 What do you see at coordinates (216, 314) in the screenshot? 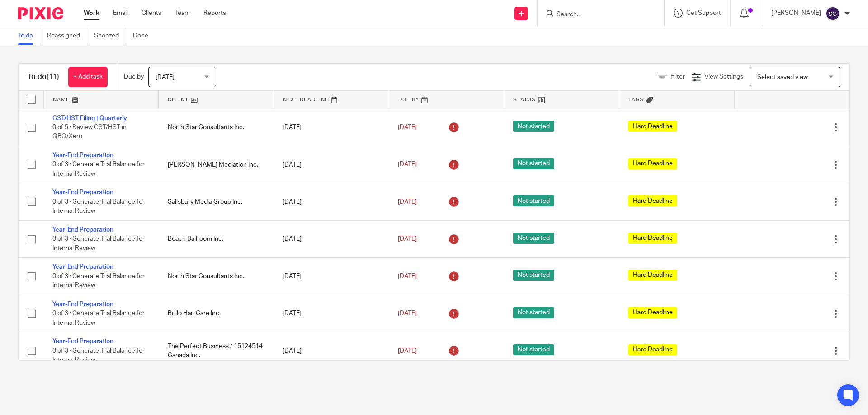
I see `td: Brillo Hair Care Inc.` at bounding box center [216, 314].